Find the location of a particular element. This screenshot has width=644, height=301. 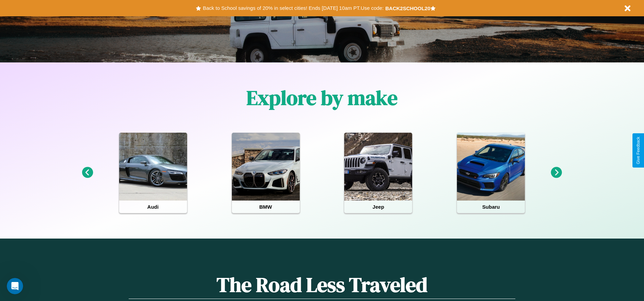

div: Give Feedback is located at coordinates (638, 150).